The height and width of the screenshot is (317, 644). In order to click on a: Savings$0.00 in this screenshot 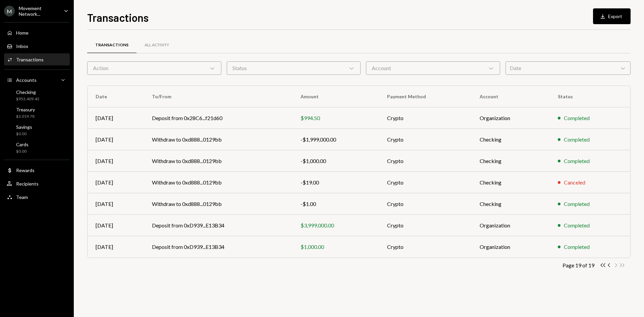, I will do `click(37, 131)`.